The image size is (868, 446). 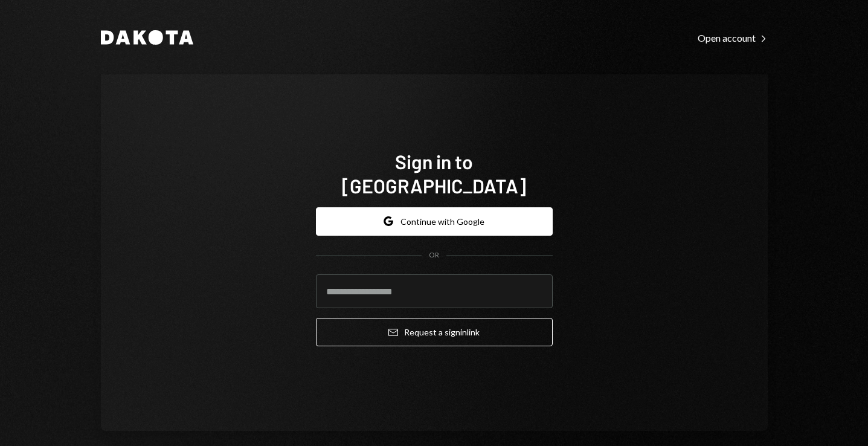 What do you see at coordinates (732, 37) in the screenshot?
I see `a: Open account` at bounding box center [732, 37].